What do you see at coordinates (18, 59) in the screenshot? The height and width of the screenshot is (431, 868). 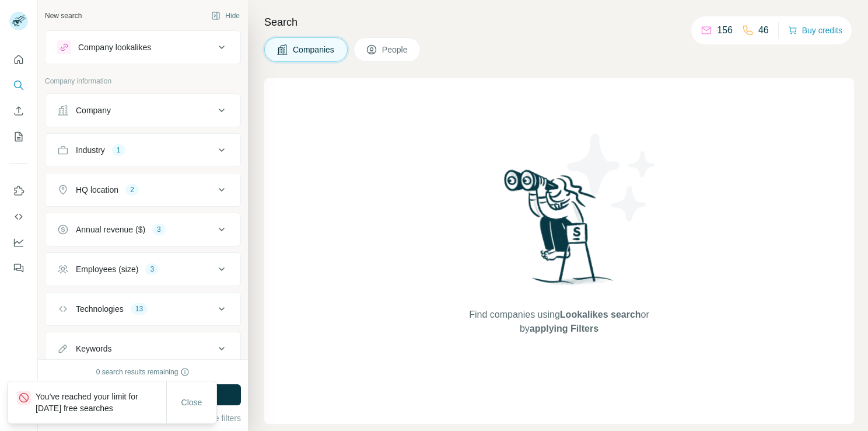 I see `button: Quick start` at bounding box center [18, 59].